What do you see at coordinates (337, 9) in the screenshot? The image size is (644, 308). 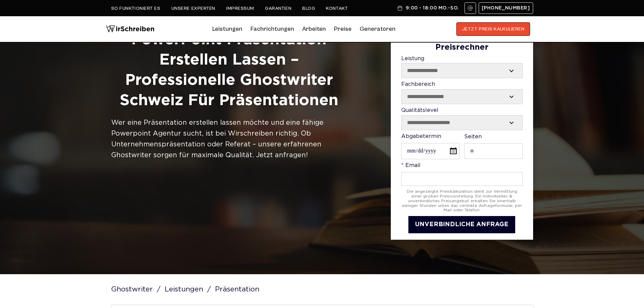 I see `a: Kontakt` at bounding box center [337, 9].